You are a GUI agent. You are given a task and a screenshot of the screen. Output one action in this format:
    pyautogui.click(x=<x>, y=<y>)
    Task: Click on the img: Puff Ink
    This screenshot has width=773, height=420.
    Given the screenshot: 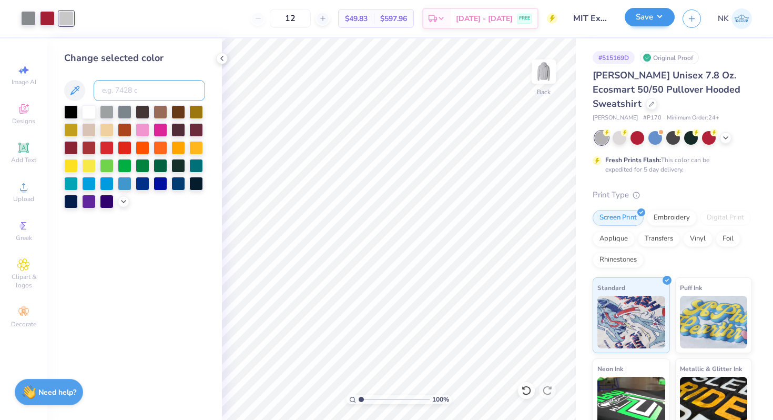 What is the action you would take?
    pyautogui.click(x=714, y=322)
    